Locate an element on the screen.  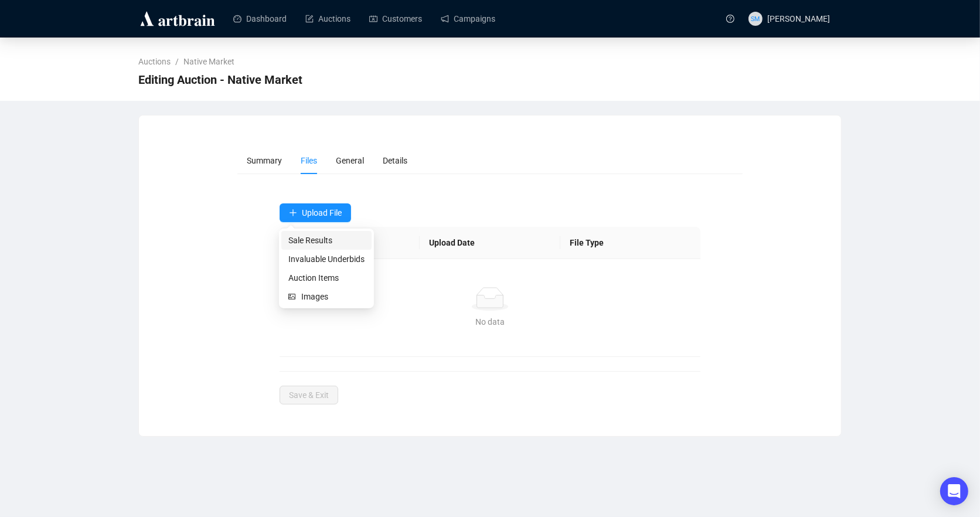
button: Upload File is located at coordinates (316, 213).